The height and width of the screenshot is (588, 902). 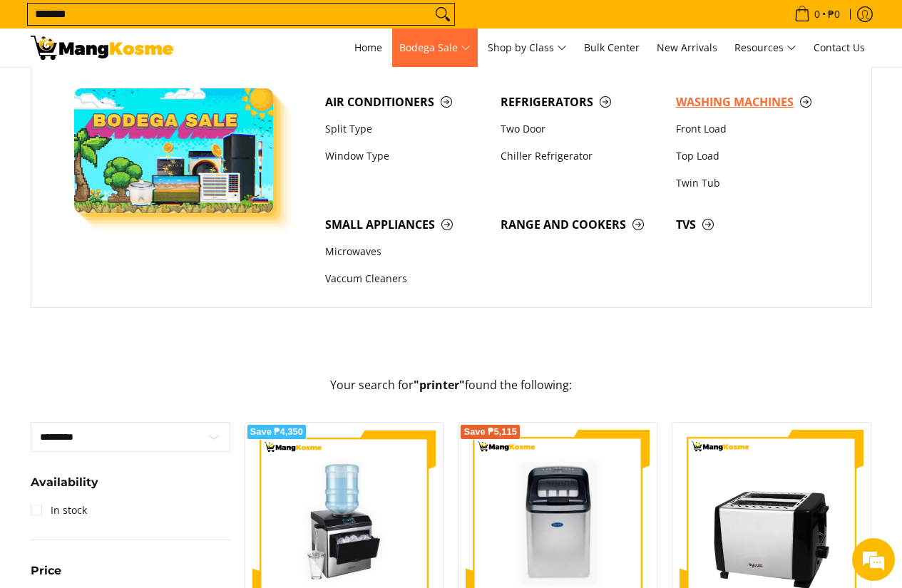 What do you see at coordinates (756, 129) in the screenshot?
I see `a: Front Load` at bounding box center [756, 129].